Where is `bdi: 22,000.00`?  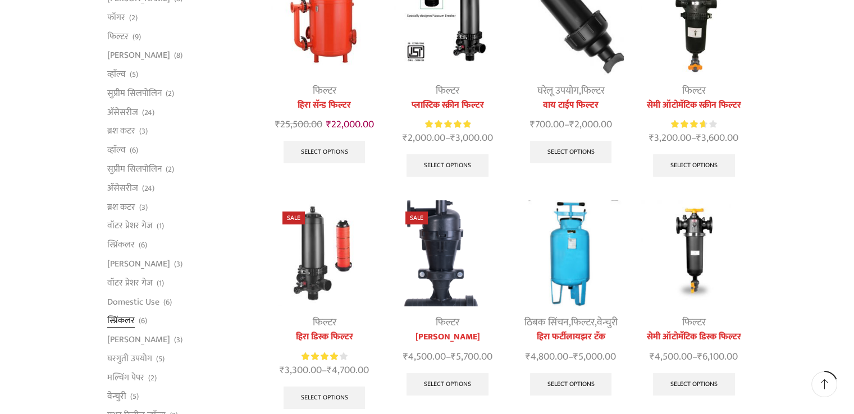
bdi: 22,000.00 is located at coordinates (350, 125).